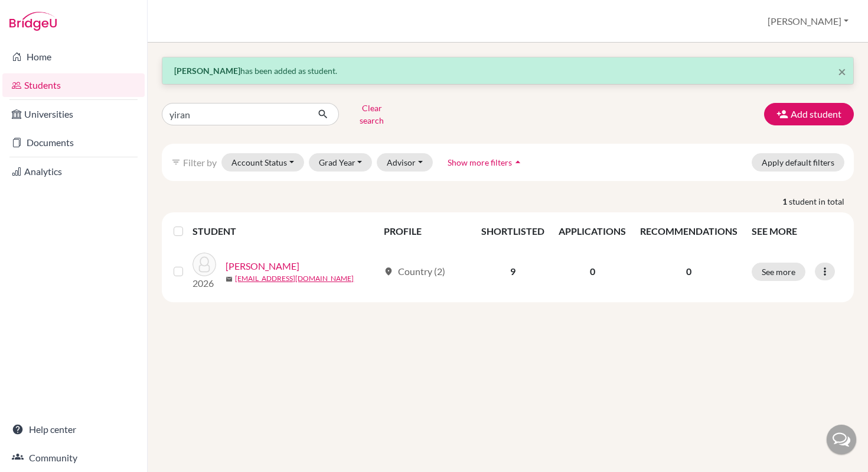  I want to click on a: Home, so click(73, 57).